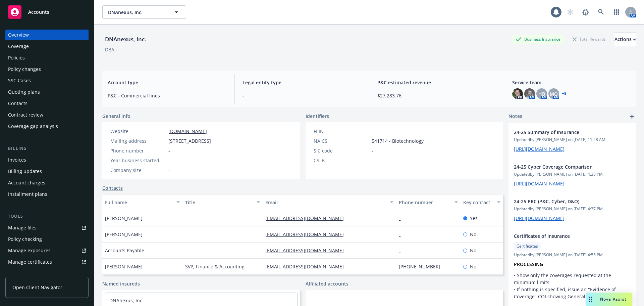 Image resolution: width=644 pixels, height=306 pixels. What do you see at coordinates (22, 228) in the screenshot?
I see `div: Manage files` at bounding box center [22, 228].